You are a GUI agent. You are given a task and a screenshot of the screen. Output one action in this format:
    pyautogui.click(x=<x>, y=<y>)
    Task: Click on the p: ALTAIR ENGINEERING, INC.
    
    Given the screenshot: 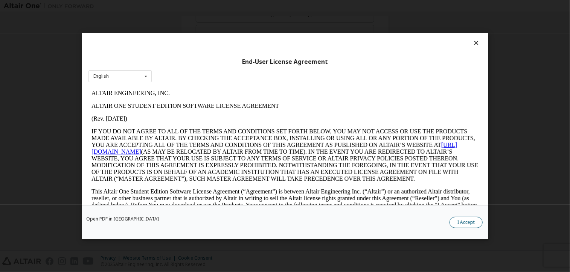 What is the action you would take?
    pyautogui.click(x=196, y=6)
    